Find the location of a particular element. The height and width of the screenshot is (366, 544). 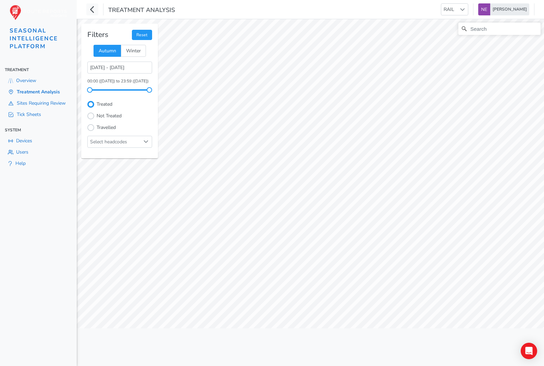

button: Reset is located at coordinates (142, 35).